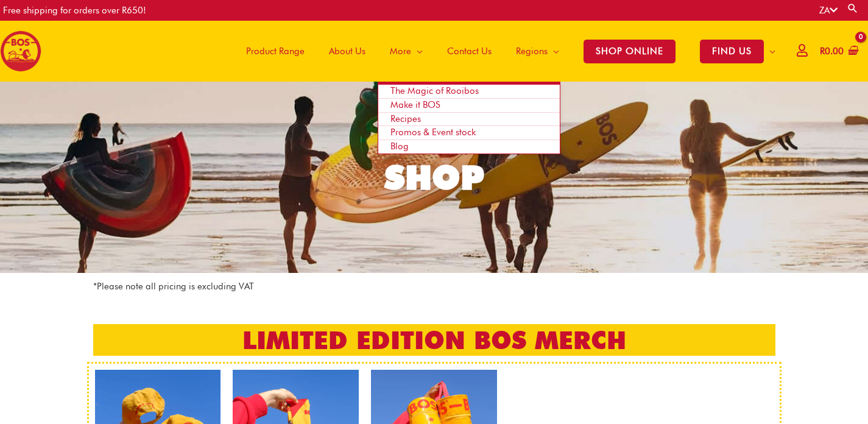 The height and width of the screenshot is (424, 868). What do you see at coordinates (434, 91) in the screenshot?
I see `span: The Magic of Rooibos` at bounding box center [434, 91].